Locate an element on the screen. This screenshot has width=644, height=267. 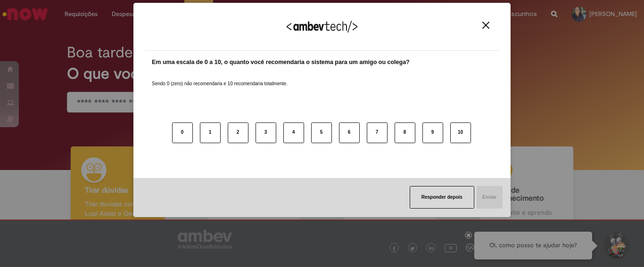
button: 10 is located at coordinates (461, 133).